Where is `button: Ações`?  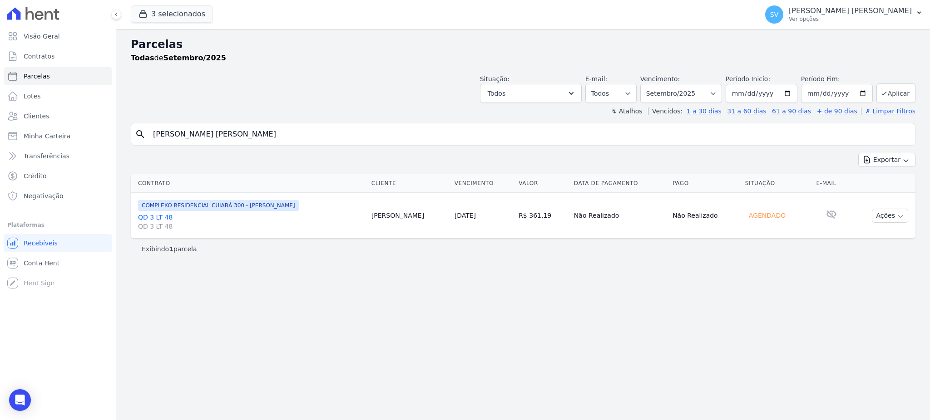 button: Ações is located at coordinates (890, 216).